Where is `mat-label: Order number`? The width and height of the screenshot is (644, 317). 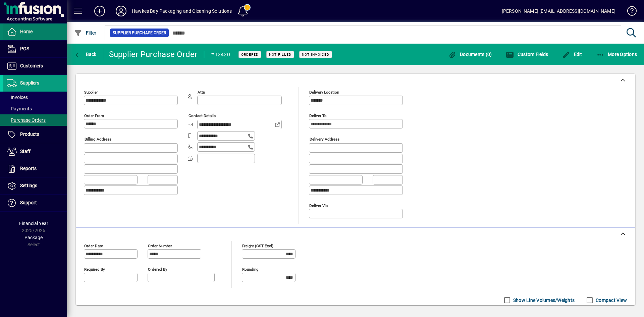 mat-label: Order number is located at coordinates (160, 246).